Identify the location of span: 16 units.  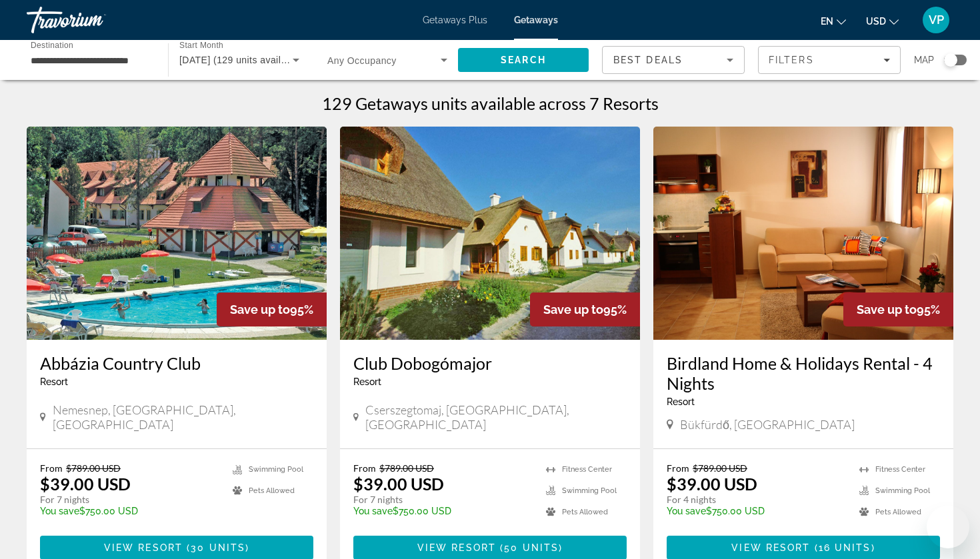
(844, 548).